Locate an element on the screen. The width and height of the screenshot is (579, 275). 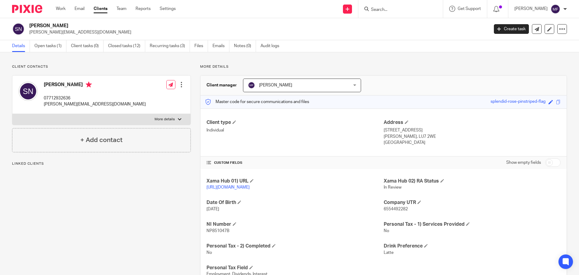
span: Get Support is located at coordinates (469, 9).